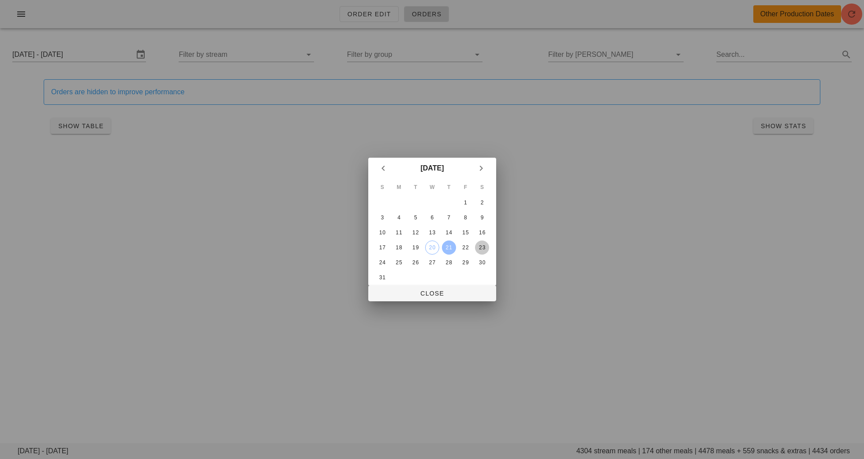 The width and height of the screenshot is (864, 459). What do you see at coordinates (482, 203) in the screenshot?
I see `div: 2` at bounding box center [482, 203].